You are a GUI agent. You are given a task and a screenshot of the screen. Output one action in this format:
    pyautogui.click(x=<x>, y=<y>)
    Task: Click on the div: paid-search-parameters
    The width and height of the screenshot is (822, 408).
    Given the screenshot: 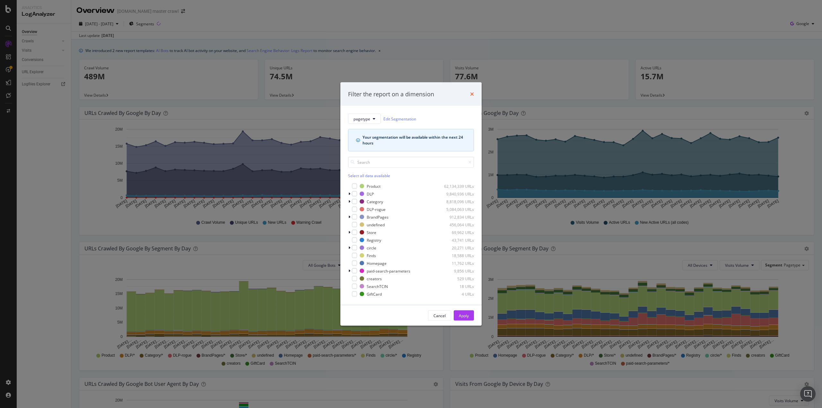 What is the action you would take?
    pyautogui.click(x=389, y=271)
    